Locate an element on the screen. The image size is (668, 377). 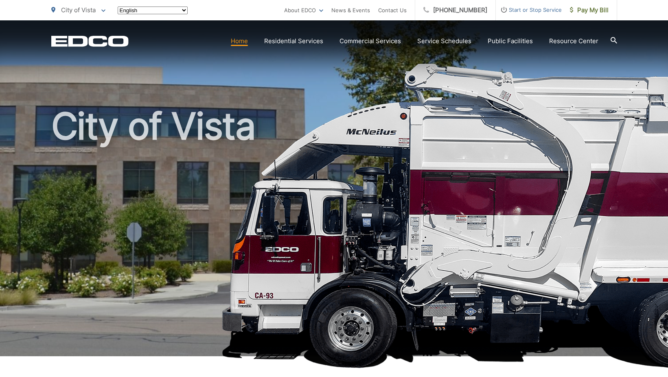
a: About EDCO is located at coordinates (304, 10).